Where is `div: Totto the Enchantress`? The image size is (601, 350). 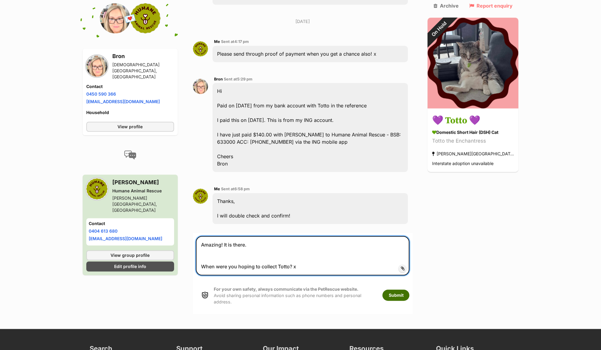 div: Totto the Enchantress is located at coordinates (473, 141).